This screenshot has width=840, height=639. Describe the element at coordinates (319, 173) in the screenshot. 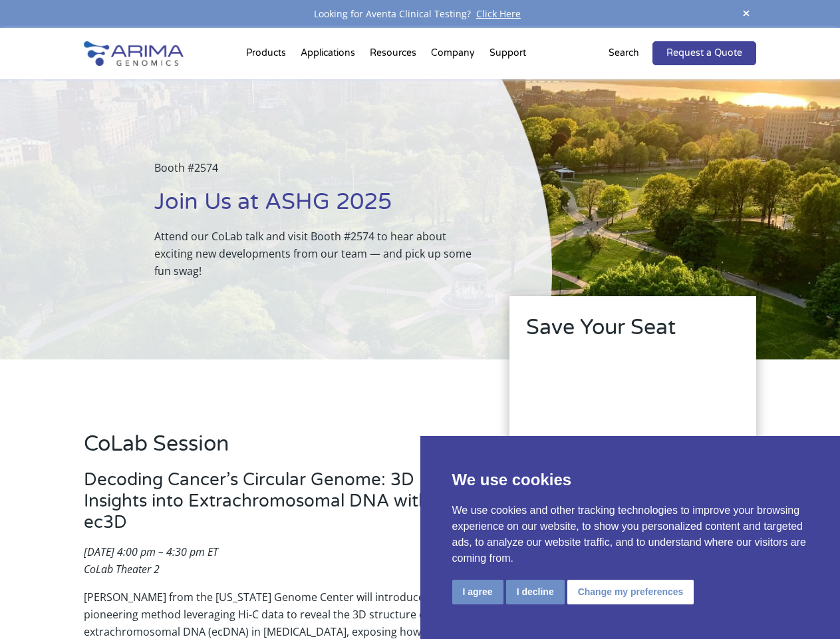

I see `p: Booth #2574` at that location.